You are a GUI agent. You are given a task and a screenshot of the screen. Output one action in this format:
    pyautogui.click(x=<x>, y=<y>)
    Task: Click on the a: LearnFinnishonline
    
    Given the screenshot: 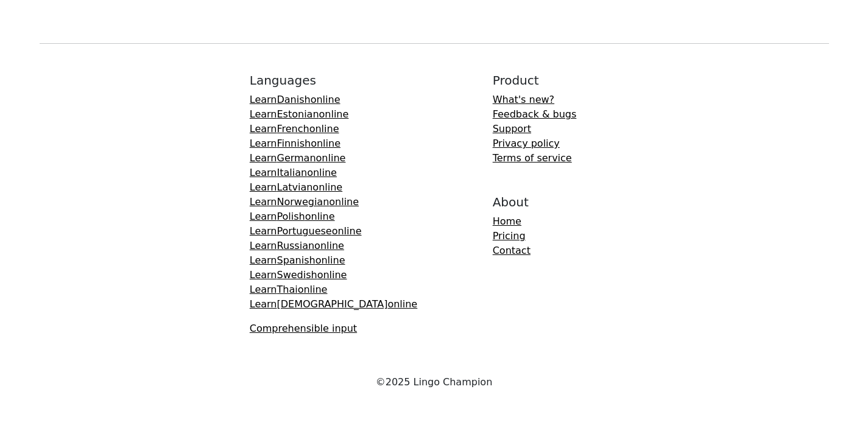 What is the action you would take?
    pyautogui.click(x=295, y=143)
    